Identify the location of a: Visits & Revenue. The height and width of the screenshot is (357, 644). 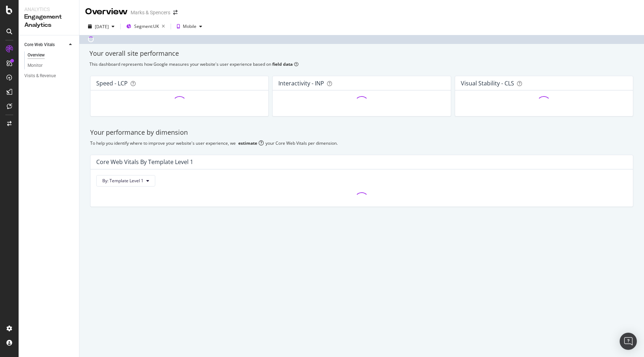
(49, 76).